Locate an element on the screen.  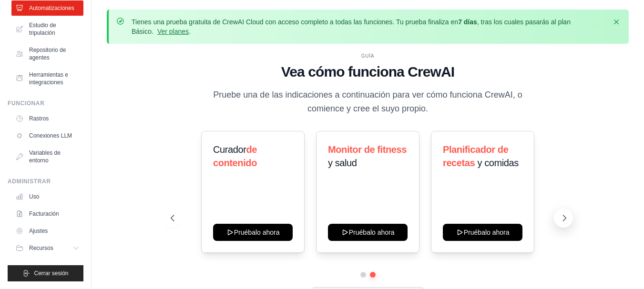
font: Repositorio de agentes is located at coordinates (47, 54).